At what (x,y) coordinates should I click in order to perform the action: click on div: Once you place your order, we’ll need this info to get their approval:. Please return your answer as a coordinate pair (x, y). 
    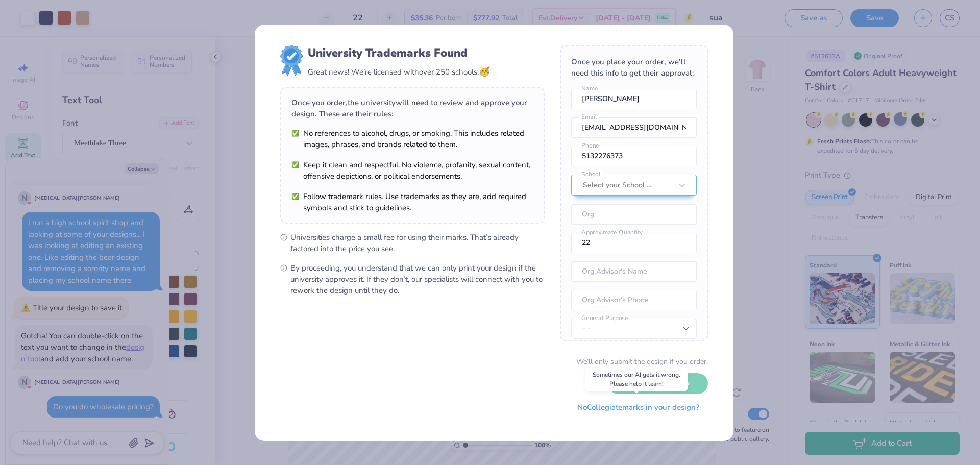
    Looking at the image, I should click on (634, 67).